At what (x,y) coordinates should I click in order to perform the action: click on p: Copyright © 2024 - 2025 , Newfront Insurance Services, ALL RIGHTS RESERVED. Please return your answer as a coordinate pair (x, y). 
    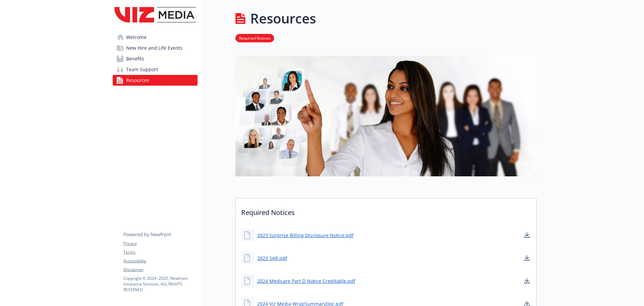
    Looking at the image, I should click on (160, 283).